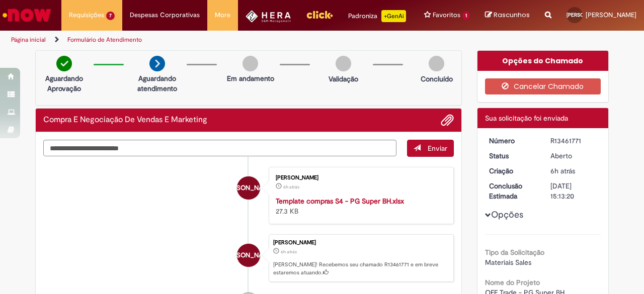 The height and width of the screenshot is (294, 644). Describe the element at coordinates (574, 140) in the screenshot. I see `div: R13461771` at that location.